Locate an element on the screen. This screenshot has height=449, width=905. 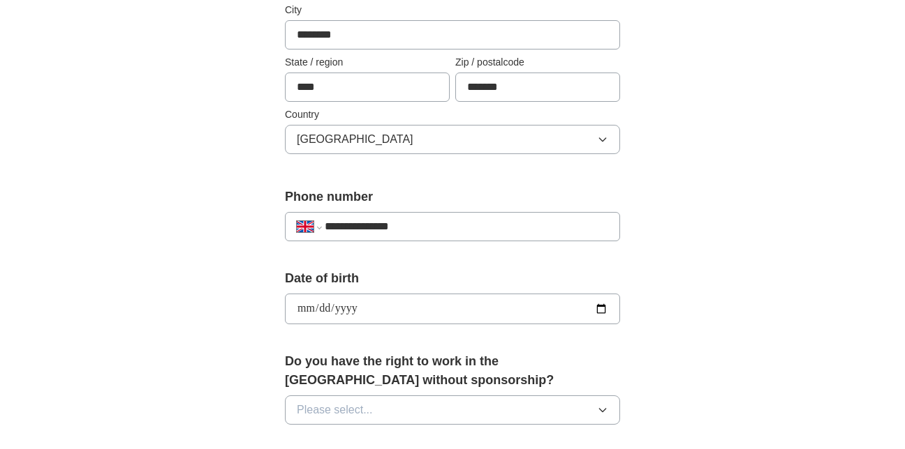
span: Please select... is located at coordinates (334, 410).